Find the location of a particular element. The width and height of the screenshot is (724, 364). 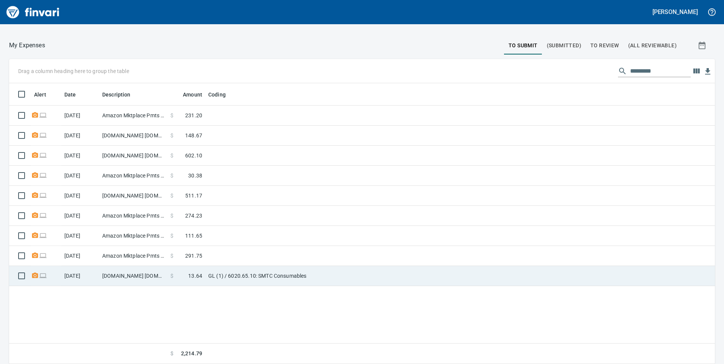

button: Choose columns to display is located at coordinates (696, 71).